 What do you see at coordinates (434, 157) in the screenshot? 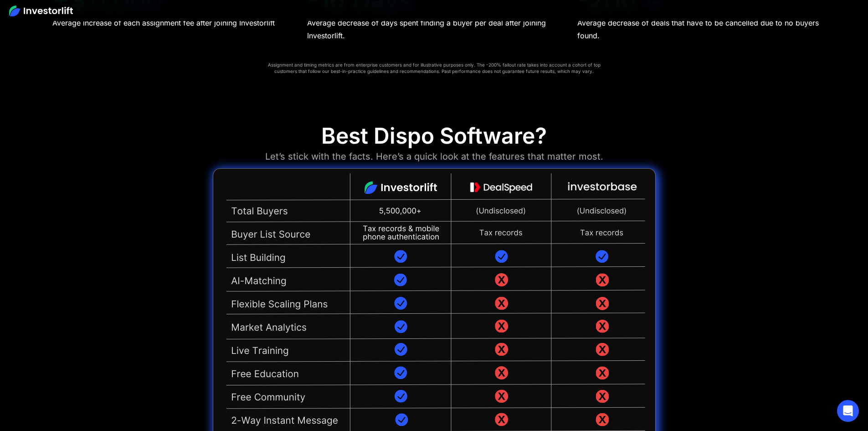
I see `div: Let’s stick with the facts. Here’s a quick look at the features that matter most.` at bounding box center [434, 157].